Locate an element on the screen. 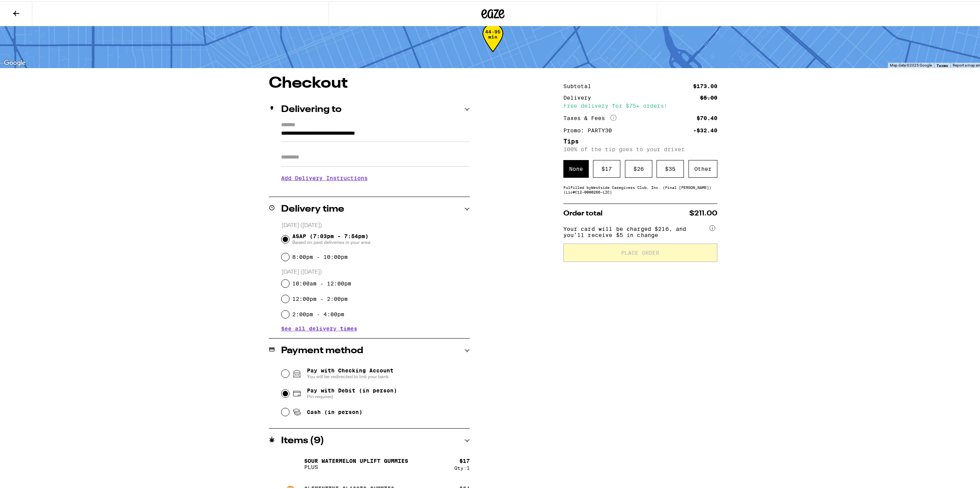 This screenshot has width=980, height=489. div: Other is located at coordinates (703, 167).